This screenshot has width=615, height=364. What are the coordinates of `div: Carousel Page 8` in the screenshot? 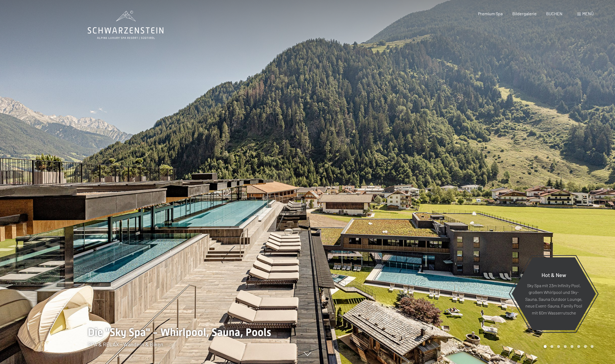 It's located at (592, 347).